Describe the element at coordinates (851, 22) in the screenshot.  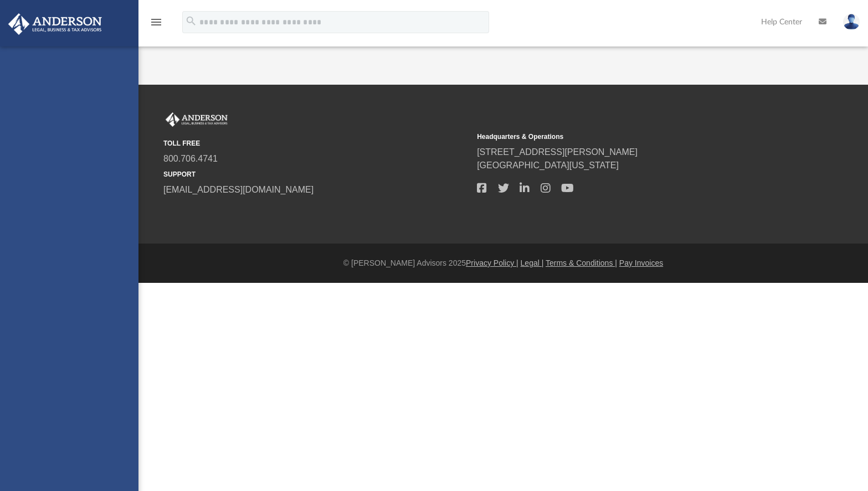
I see `img: User Pic` at that location.